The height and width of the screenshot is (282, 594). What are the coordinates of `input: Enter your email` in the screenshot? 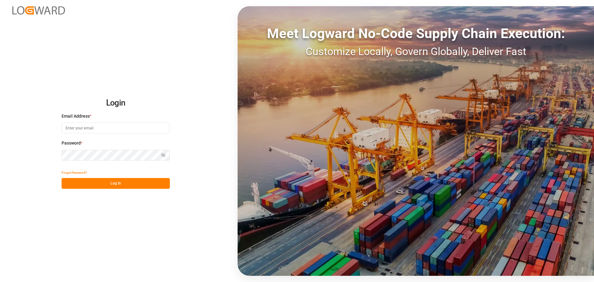 It's located at (116, 128).